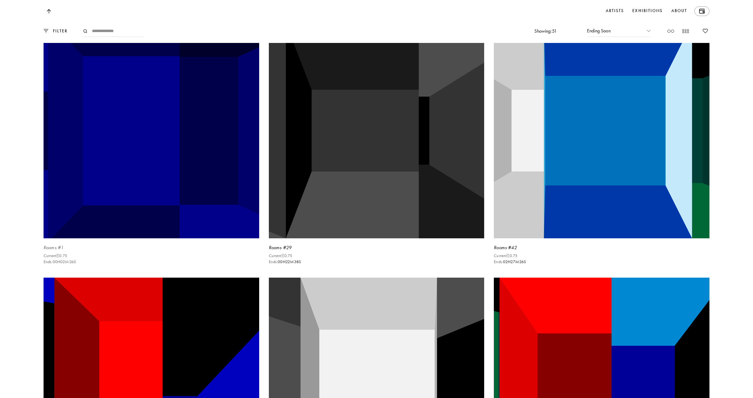 The height and width of the screenshot is (398, 753). What do you see at coordinates (58, 31) in the screenshot?
I see `p: FILTER` at bounding box center [58, 31].